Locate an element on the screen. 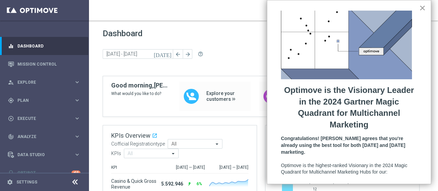 This screenshot has height=191, width=438. a: Optibot is located at coordinates (44, 173).